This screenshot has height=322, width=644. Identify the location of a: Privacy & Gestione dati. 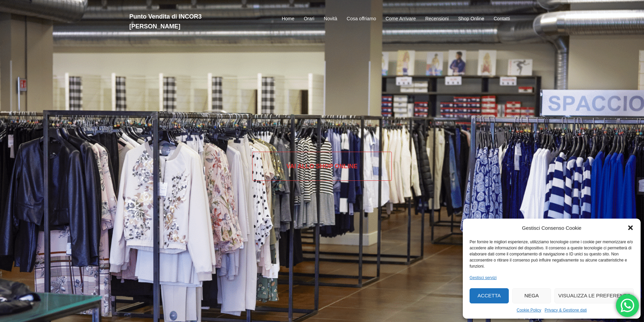
(565, 310).